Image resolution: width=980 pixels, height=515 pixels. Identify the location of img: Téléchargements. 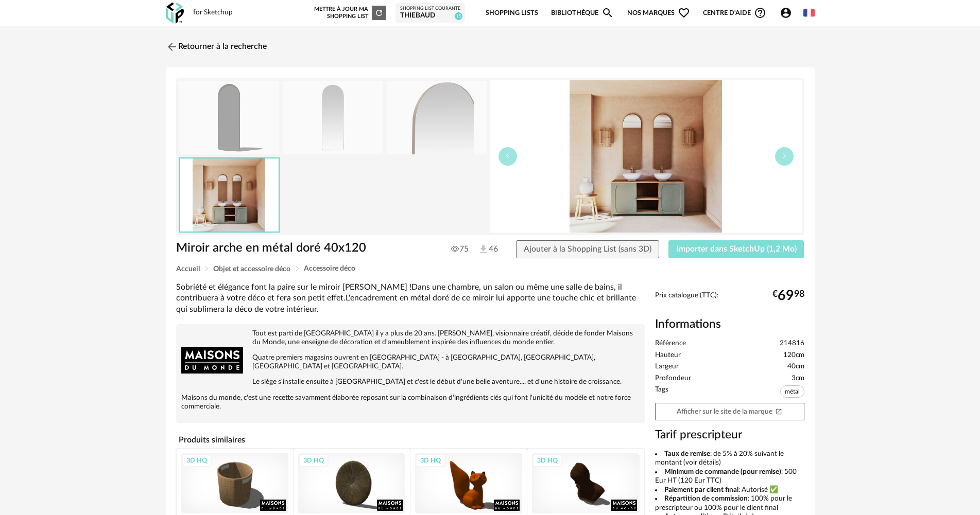
(483, 249).